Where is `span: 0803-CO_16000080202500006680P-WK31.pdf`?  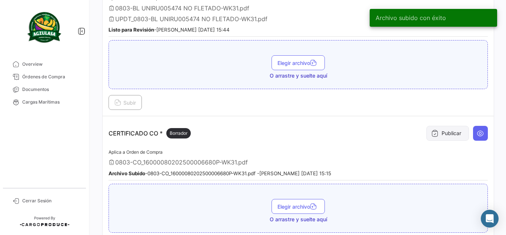 span: 0803-CO_16000080202500006680P-WK31.pdf is located at coordinates (182, 162).